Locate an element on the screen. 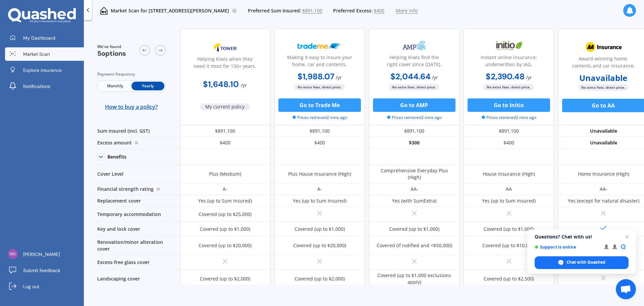  a: Submit feedback is located at coordinates (44, 270).